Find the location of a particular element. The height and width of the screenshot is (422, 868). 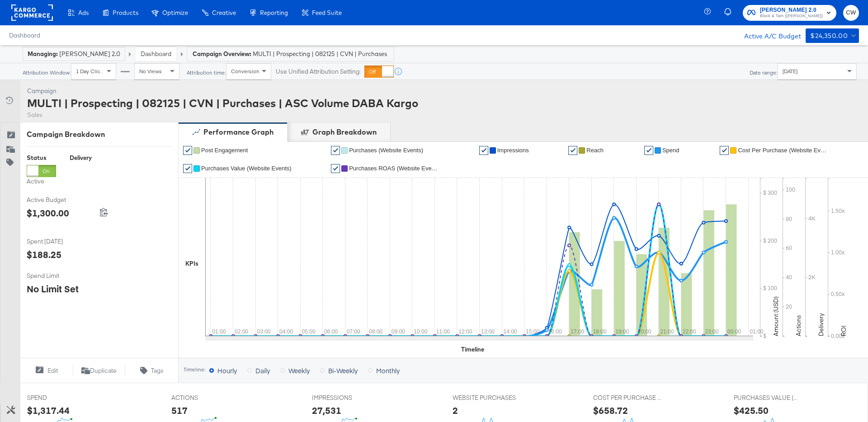

span: Duplicate is located at coordinates (103, 370).